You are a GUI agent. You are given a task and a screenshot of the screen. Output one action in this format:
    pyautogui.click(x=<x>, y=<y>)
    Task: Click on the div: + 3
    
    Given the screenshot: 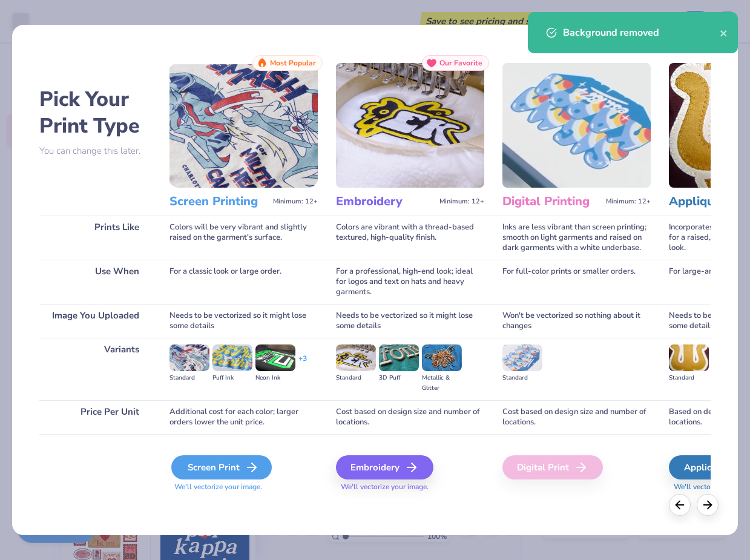 What is the action you would take?
    pyautogui.click(x=303, y=364)
    